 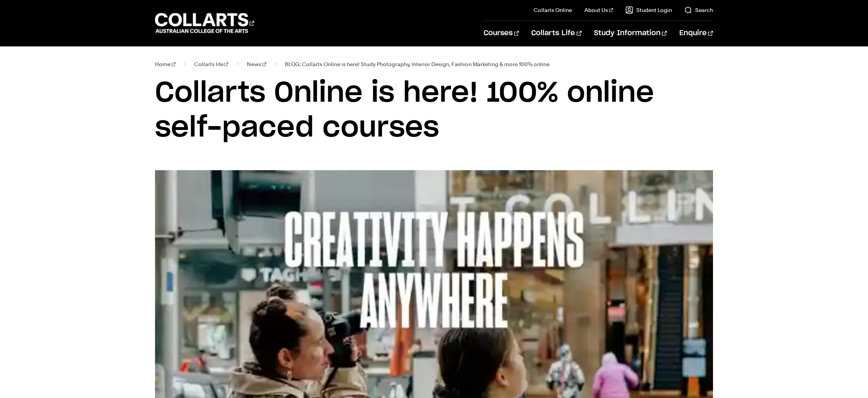 What do you see at coordinates (553, 10) in the screenshot?
I see `a: Collarts Online` at bounding box center [553, 10].